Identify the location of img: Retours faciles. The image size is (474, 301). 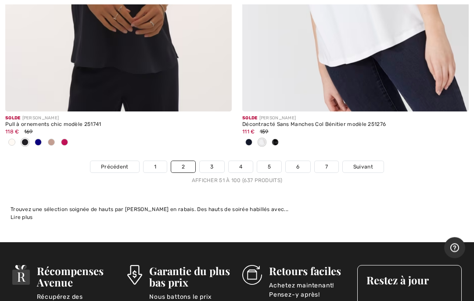
(252, 275).